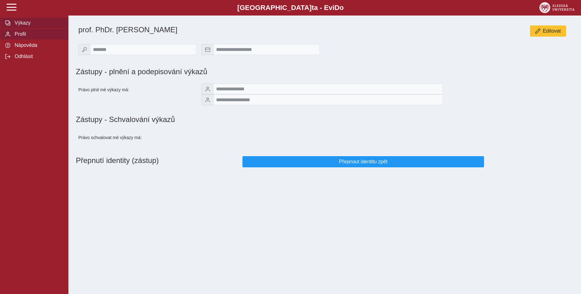 This screenshot has width=581, height=294. Describe the element at coordinates (551, 31) in the screenshot. I see `span: Editovat` at that location.